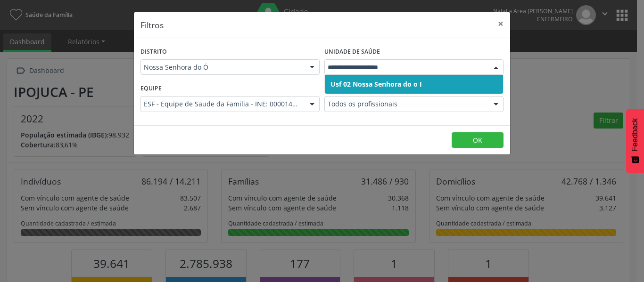  What do you see at coordinates (152, 25) in the screenshot?
I see `h5: Filtros` at bounding box center [152, 25].